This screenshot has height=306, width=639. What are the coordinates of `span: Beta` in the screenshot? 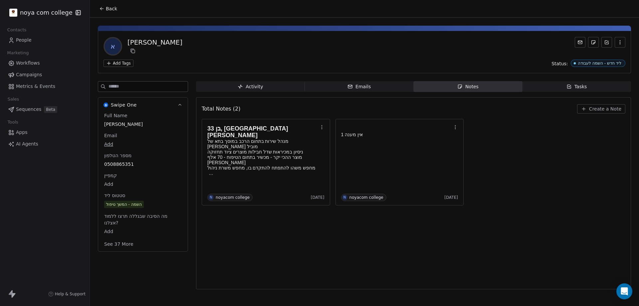 It's located at (51, 109).